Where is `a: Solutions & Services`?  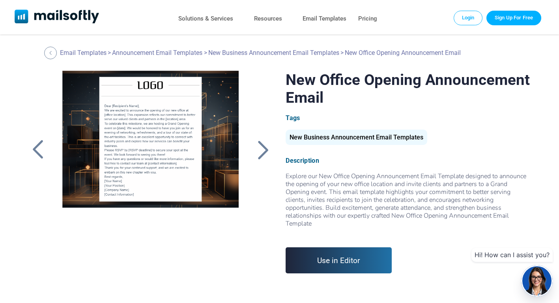 a: Solutions & Services is located at coordinates (206, 19).